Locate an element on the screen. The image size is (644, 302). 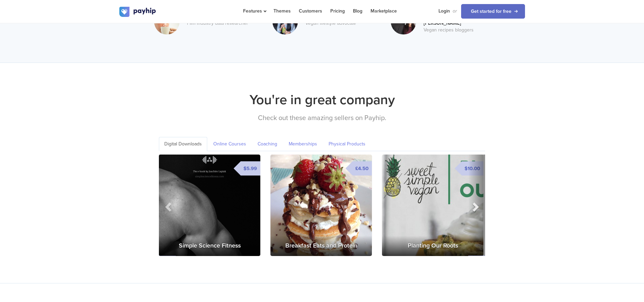
span: Features is located at coordinates (254, 11).